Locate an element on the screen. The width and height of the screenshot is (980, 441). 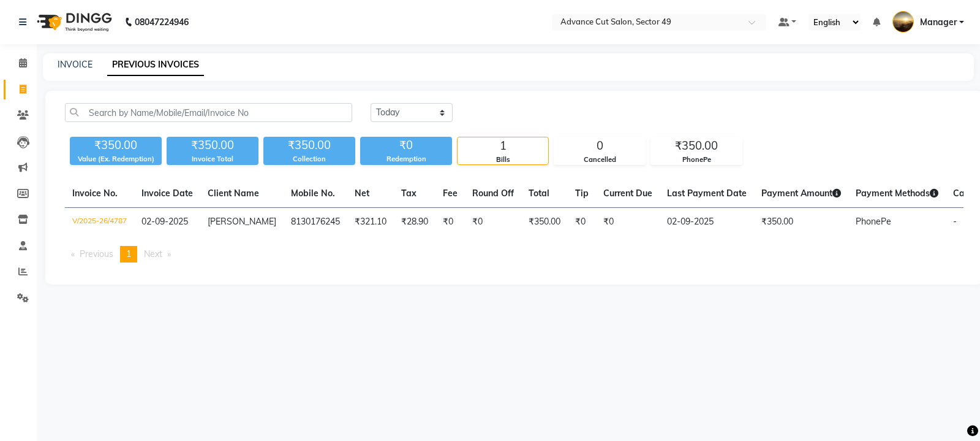
span: Payment Methods is located at coordinates (897, 193).